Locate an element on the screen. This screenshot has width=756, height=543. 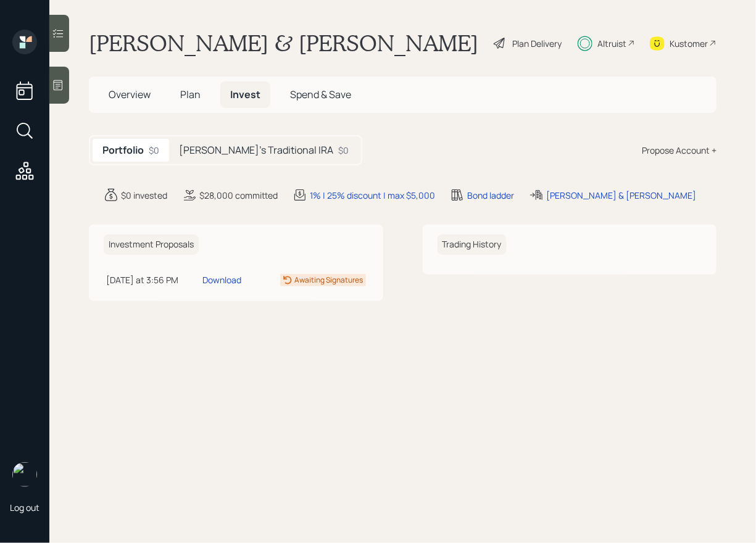
div: Propose Account + is located at coordinates (679, 150).